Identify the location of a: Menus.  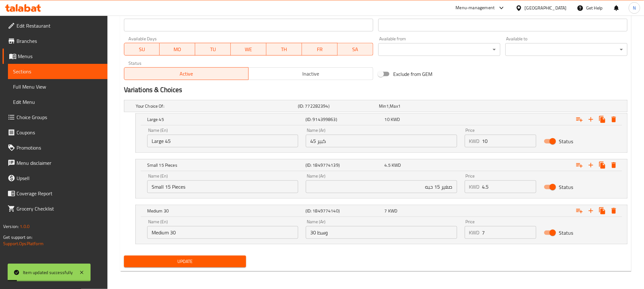
(55, 56).